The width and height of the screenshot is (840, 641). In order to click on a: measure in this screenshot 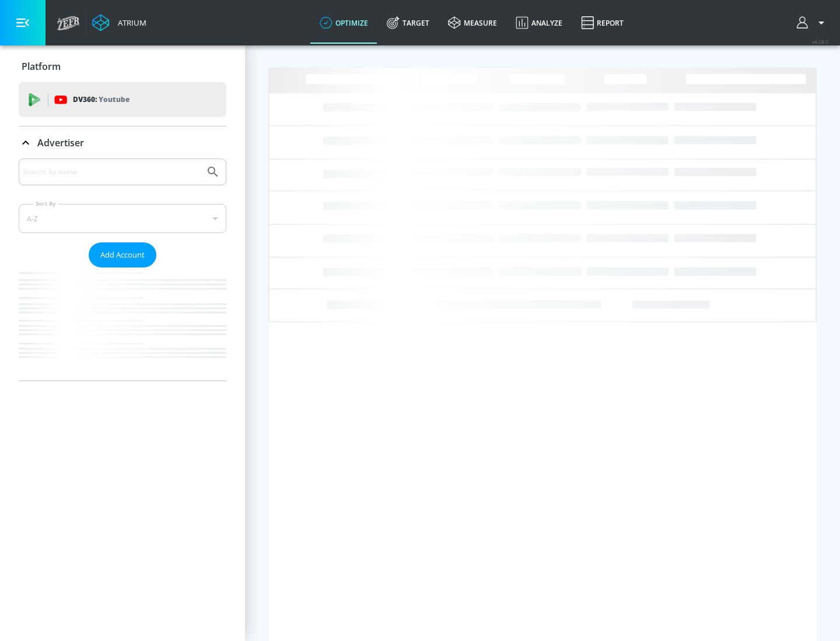, I will do `click(472, 23)`.